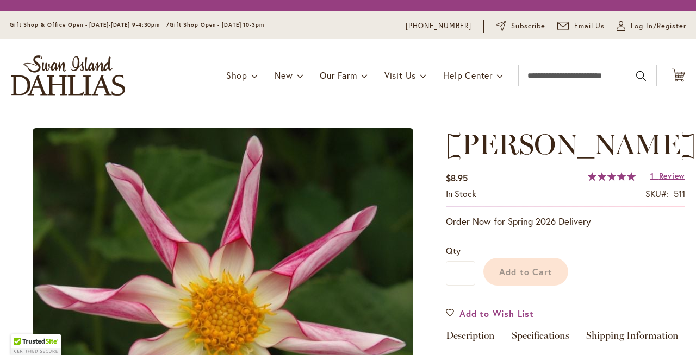 The width and height of the screenshot is (696, 355). What do you see at coordinates (68, 76) in the screenshot?
I see `a: store logo` at bounding box center [68, 76].